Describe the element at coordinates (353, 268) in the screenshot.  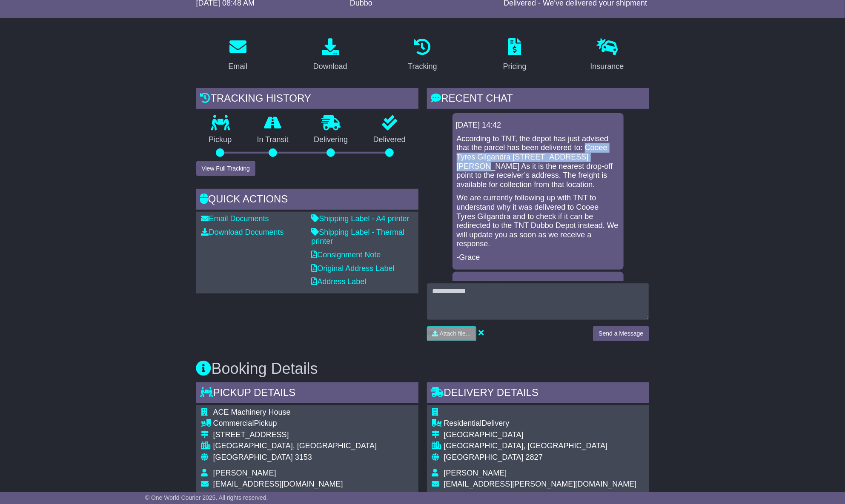
I see `a: Original Address Label` at that location.